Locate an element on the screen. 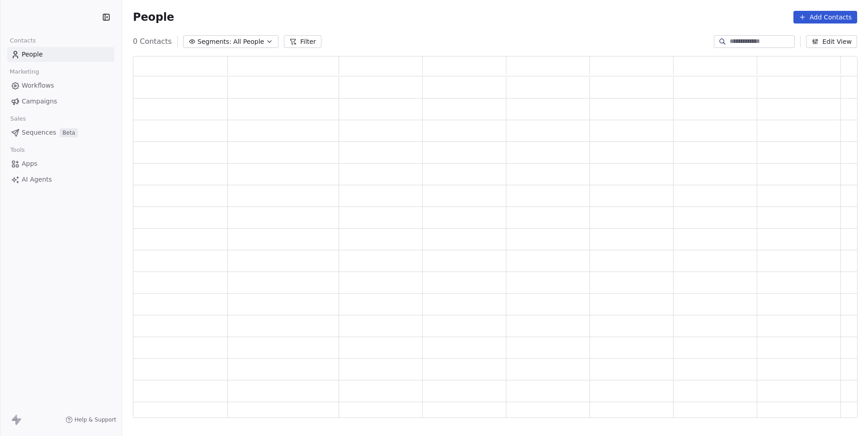 The width and height of the screenshot is (868, 436). a: Campaigns is located at coordinates (61, 102).